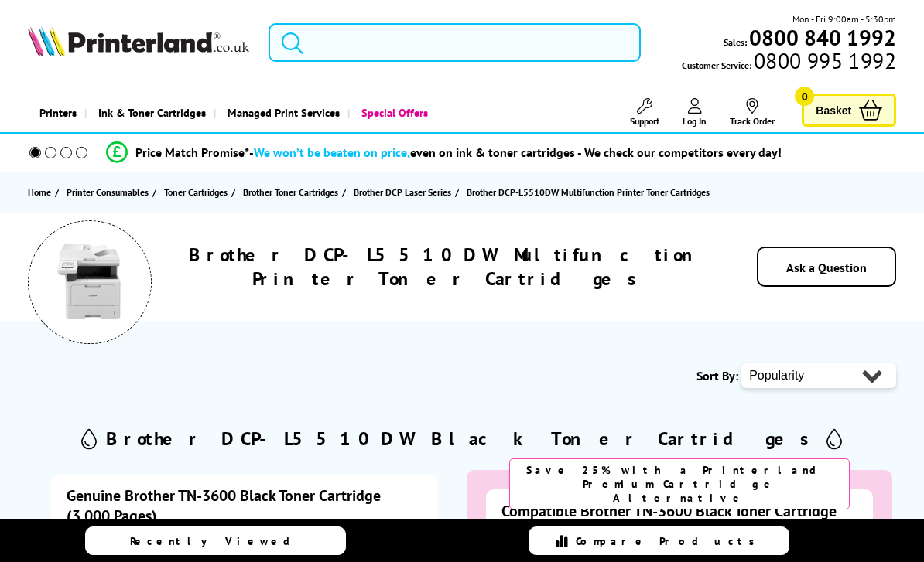  What do you see at coordinates (669, 542) in the screenshot?
I see `span: Compare Products` at bounding box center [669, 542].